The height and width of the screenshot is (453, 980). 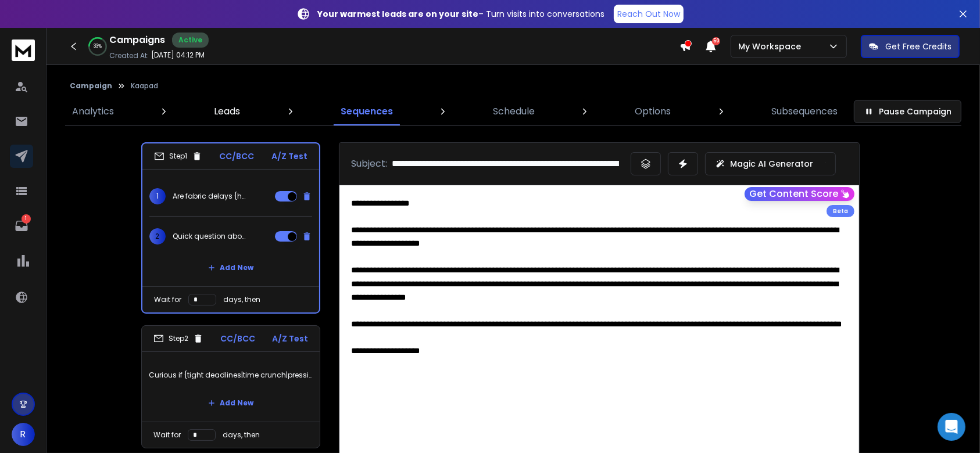 What do you see at coordinates (231, 228) in the screenshot?
I see `li: Step1CC/BCCA/Z Test1Are fabric delays {holding you back|slowing you down|delaying} your new launc...` at bounding box center [231, 228].